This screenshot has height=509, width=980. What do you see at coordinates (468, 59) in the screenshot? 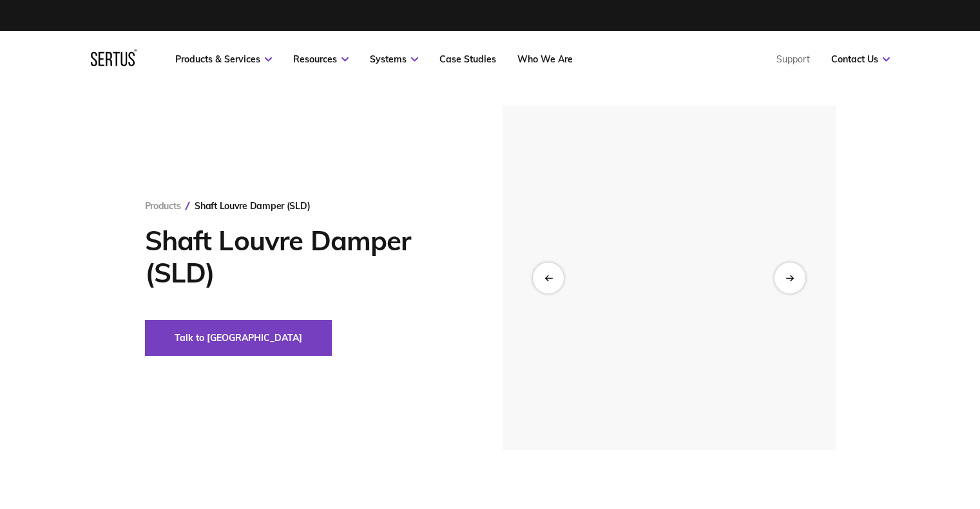
I see `a: Case Studies` at bounding box center [468, 59].